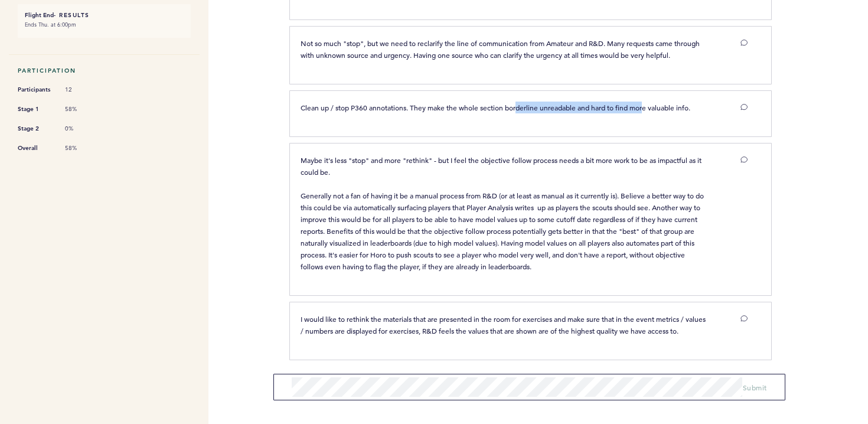 The width and height of the screenshot is (868, 424). Describe the element at coordinates (50, 24) in the screenshot. I see `time: Ends Thu. at 6:00pm` at that location.